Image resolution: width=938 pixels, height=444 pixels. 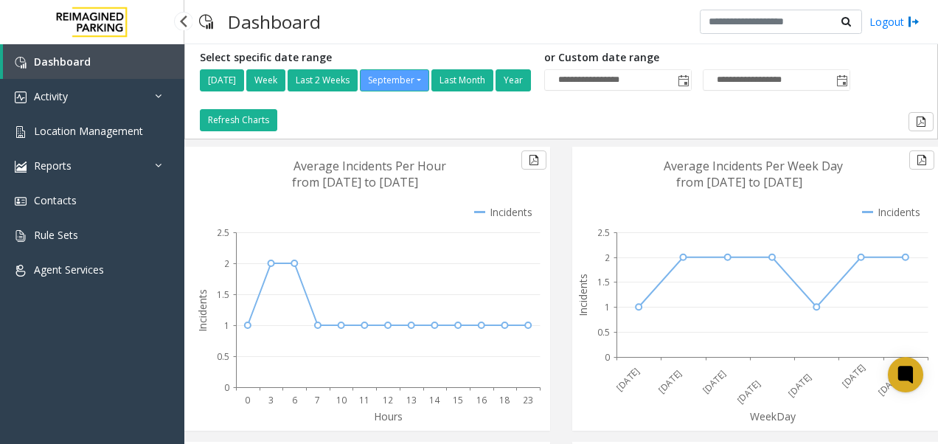 What do you see at coordinates (69, 269) in the screenshot?
I see `span: Agent Services` at bounding box center [69, 269].